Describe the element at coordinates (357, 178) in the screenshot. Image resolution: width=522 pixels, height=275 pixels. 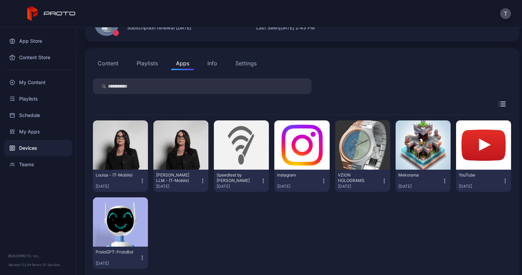
I see `div: VZION HOLOGRAMS` at that location.